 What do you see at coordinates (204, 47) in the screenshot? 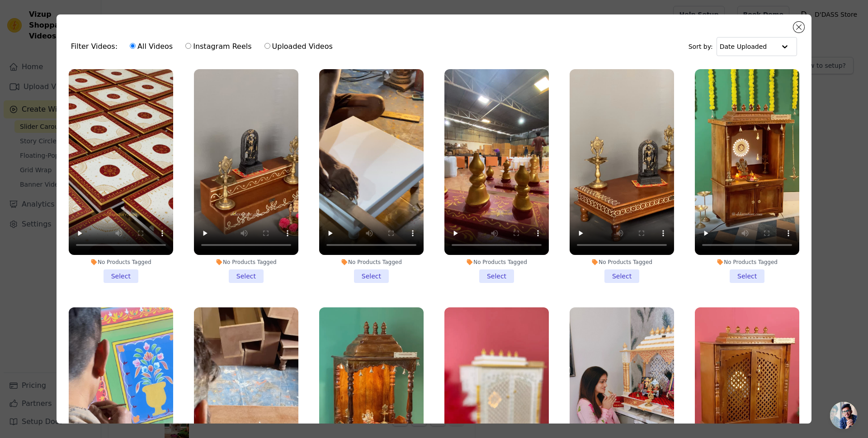
I see `div: Filter Videos:` at bounding box center [204, 47].